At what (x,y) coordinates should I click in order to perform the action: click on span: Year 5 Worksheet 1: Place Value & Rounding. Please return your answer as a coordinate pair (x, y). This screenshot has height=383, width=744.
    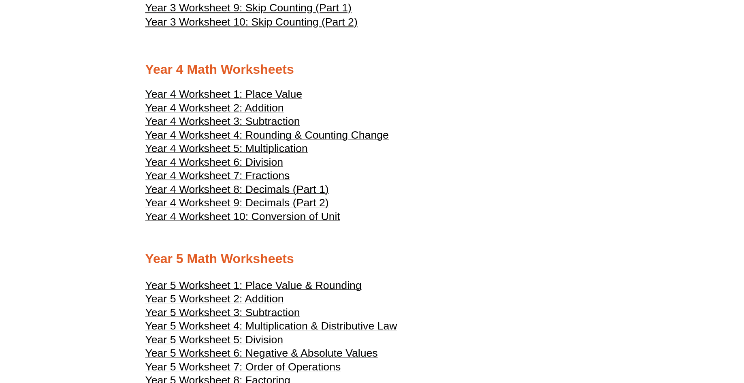
    Looking at the image, I should click on (254, 285).